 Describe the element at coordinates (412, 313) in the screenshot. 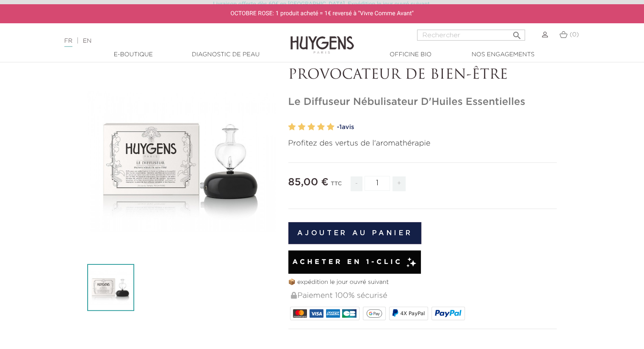

I see `span: 4X PayPal` at that location.